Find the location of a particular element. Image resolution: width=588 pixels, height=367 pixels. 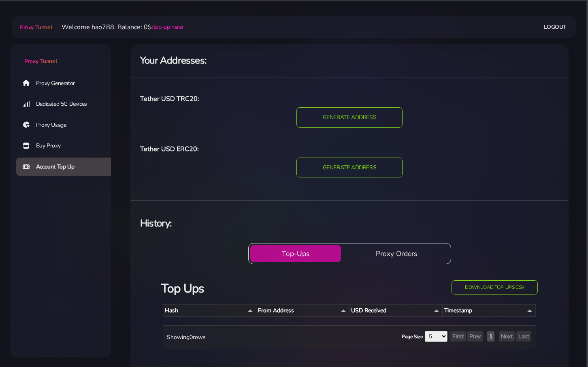

button: Top-Ups is located at coordinates (296, 254).